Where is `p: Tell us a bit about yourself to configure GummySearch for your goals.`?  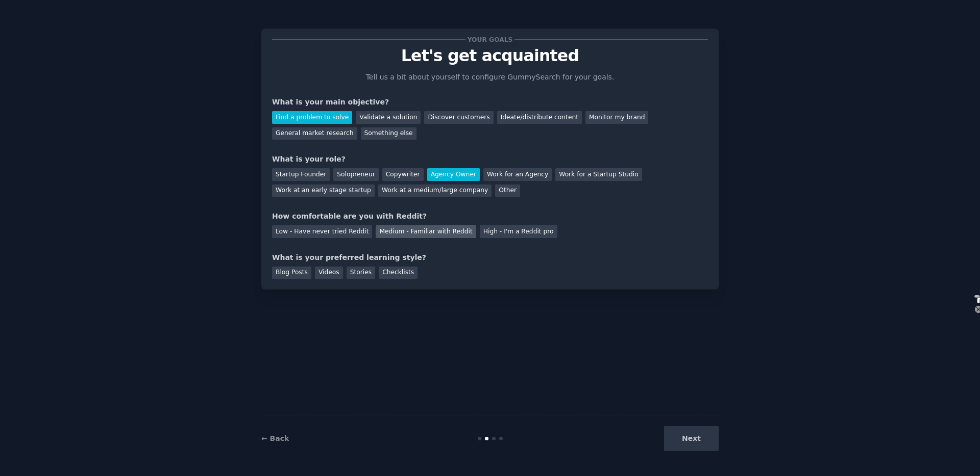 p: Tell us a bit about yourself to configure GummySearch for your goals. is located at coordinates (490, 77).